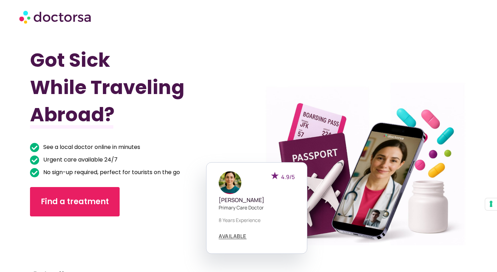 The width and height of the screenshot is (497, 272). I want to click on span: Urgent care available 24/7, so click(80, 160).